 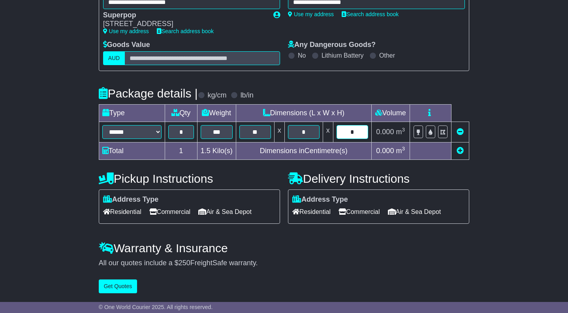 I want to click on label: lb/in, so click(x=247, y=96).